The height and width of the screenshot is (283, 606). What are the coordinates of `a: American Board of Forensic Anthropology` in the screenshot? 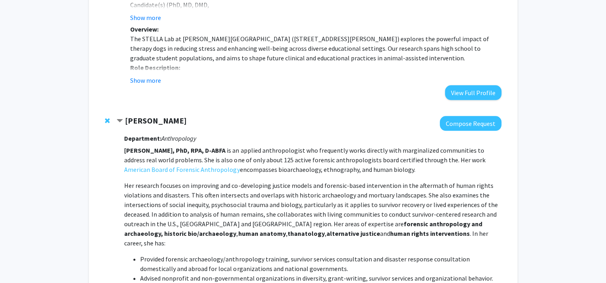 It's located at (182, 170).